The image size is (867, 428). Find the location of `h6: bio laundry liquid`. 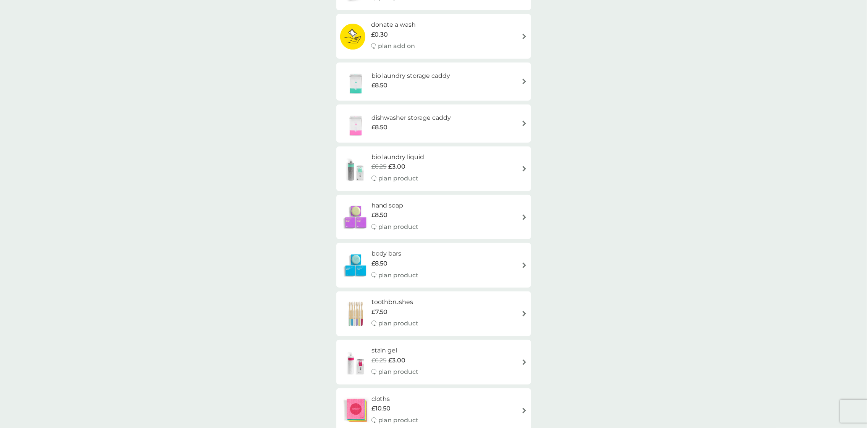

h6: bio laundry liquid is located at coordinates (398, 157).